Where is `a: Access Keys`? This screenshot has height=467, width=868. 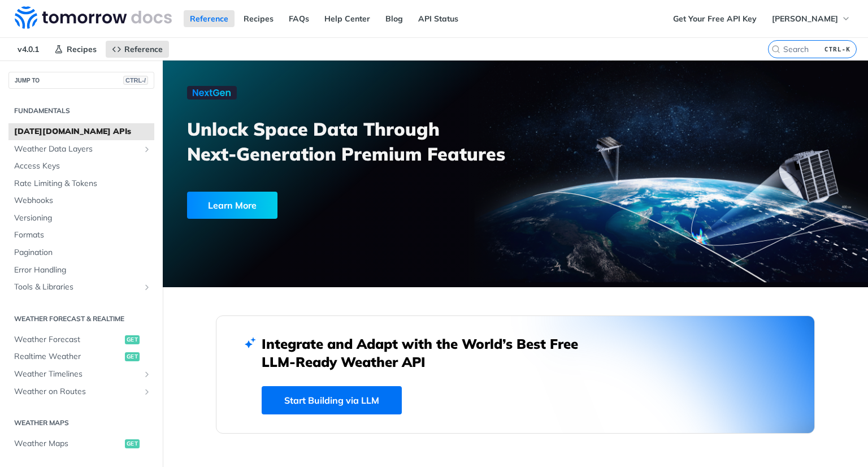 a: Access Keys is located at coordinates (81, 166).